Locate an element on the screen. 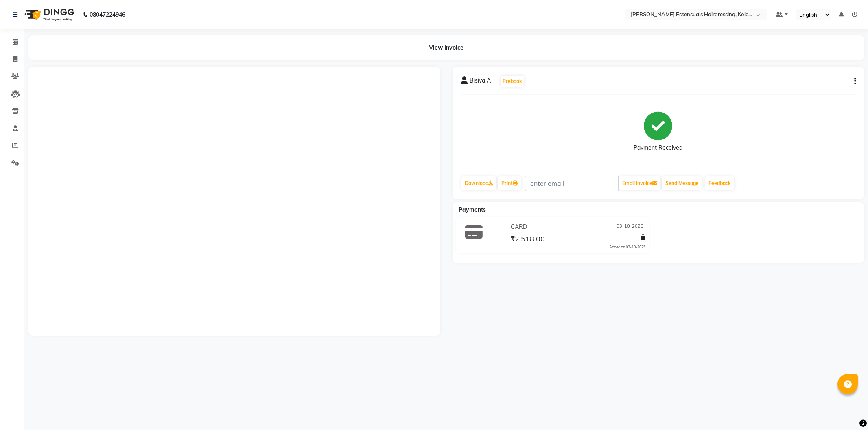 Image resolution: width=868 pixels, height=430 pixels. div: Added on 03-10-2025 is located at coordinates (627, 248).